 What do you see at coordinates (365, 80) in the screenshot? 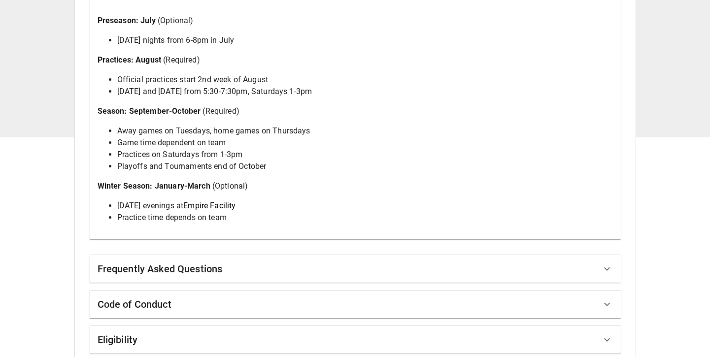
I see `li: Official practices start 2nd week of August` at bounding box center [365, 80].